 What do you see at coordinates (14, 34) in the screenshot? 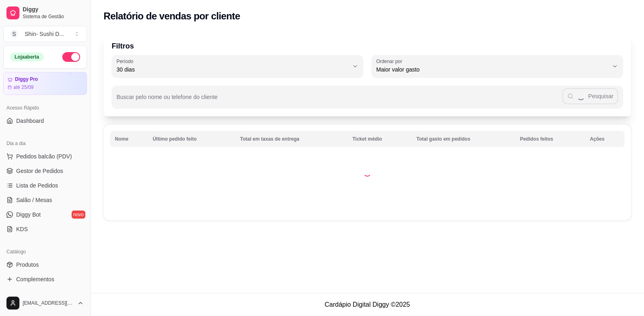
I see `span: S` at bounding box center [14, 34].